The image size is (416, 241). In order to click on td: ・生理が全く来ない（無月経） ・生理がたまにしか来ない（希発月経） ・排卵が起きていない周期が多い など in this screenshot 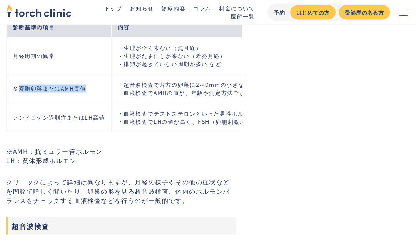, I will do `click(214, 56)`.